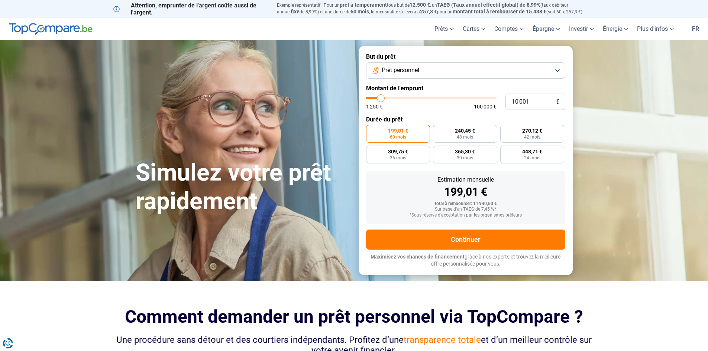  Describe the element at coordinates (474, 29) in the screenshot. I see `a: Cartes` at that location.